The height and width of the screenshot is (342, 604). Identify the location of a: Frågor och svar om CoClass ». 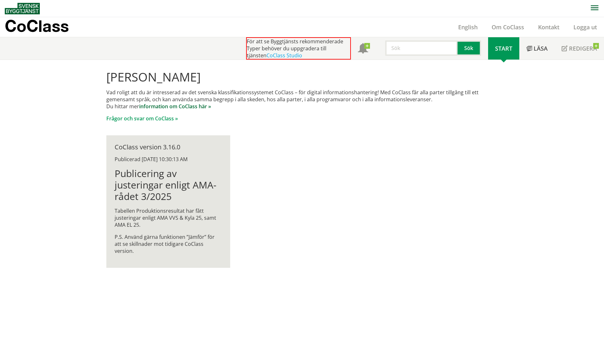
(142, 118).